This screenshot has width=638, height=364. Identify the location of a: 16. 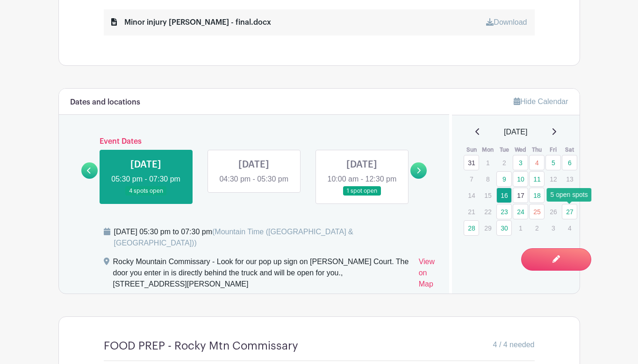
(504, 196).